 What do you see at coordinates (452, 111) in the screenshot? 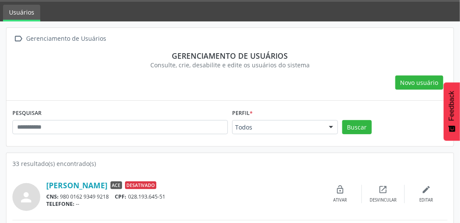
I see `button: Feedback - Mostrar pesquisa` at bounding box center [452, 111].